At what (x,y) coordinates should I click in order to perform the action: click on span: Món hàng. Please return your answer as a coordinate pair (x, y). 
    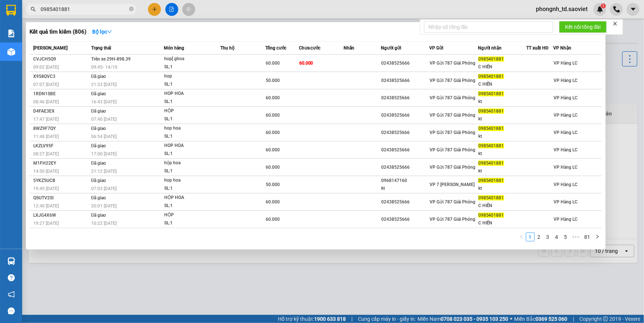
    Looking at the image, I should click on (174, 48).